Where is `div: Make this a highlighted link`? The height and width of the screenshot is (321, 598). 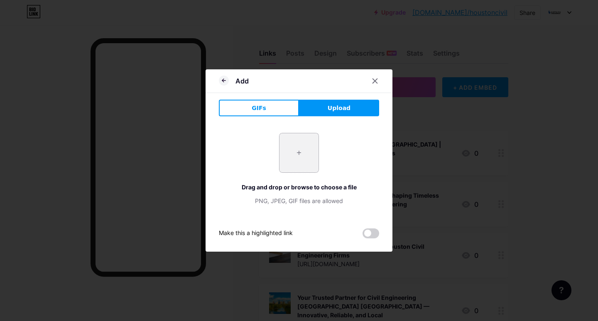
div: Make this a highlighted link is located at coordinates (256, 233).